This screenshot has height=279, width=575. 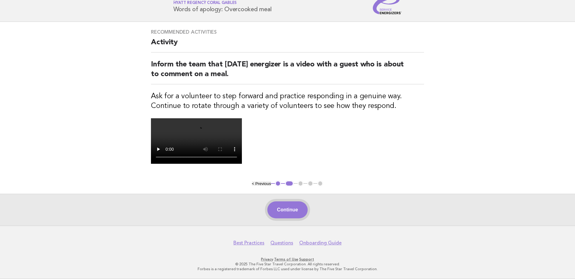 What do you see at coordinates (278, 183) in the screenshot?
I see `button: 1` at bounding box center [278, 183].